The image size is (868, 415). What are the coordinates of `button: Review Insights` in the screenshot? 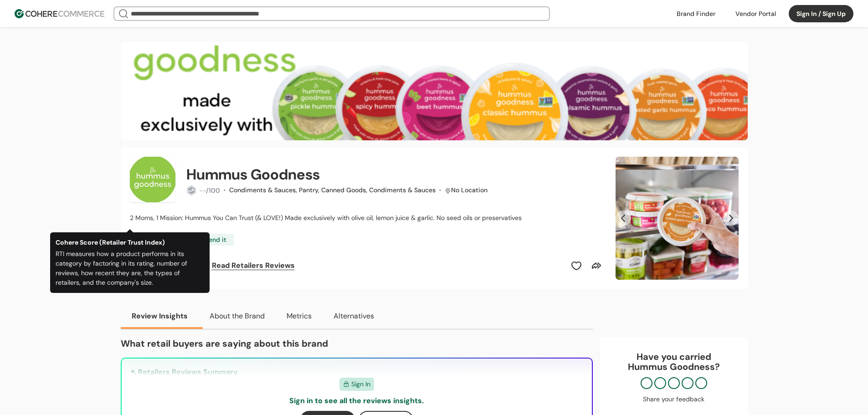 It's located at (159, 316).